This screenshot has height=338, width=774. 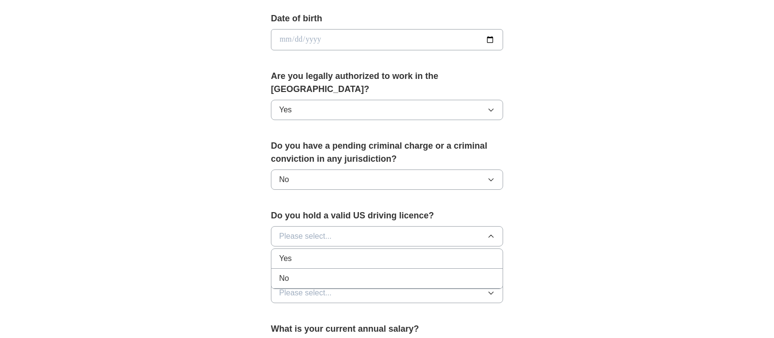 I want to click on button: No, so click(x=387, y=180).